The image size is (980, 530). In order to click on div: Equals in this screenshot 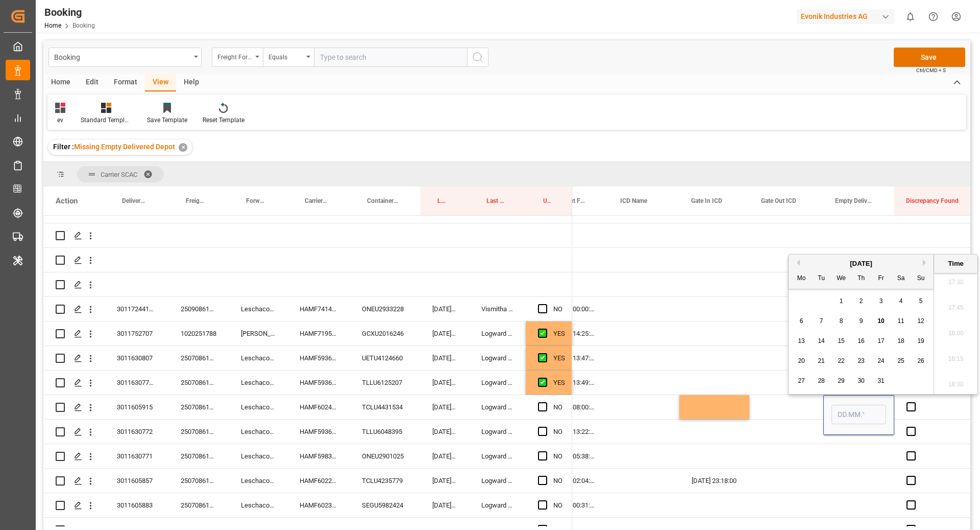, I will do `click(286, 56)`.